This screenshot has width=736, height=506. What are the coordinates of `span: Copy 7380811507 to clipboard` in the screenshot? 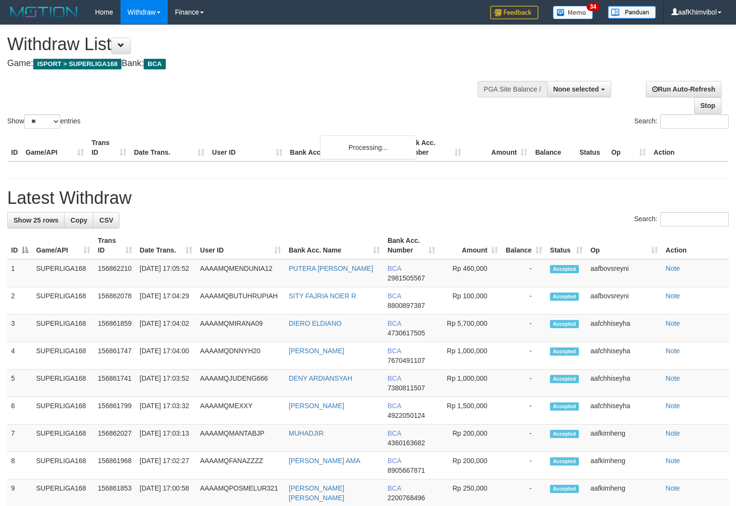 It's located at (406, 388).